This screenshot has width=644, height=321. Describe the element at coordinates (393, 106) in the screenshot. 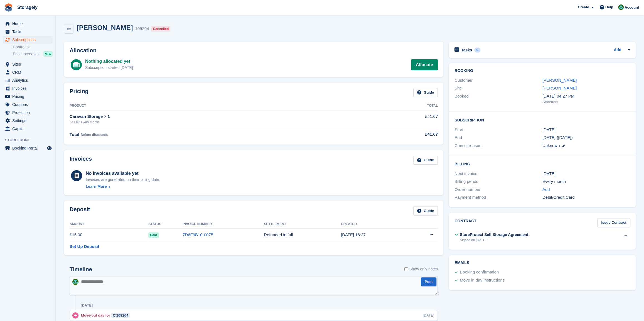

I see `th: Total` at that location.